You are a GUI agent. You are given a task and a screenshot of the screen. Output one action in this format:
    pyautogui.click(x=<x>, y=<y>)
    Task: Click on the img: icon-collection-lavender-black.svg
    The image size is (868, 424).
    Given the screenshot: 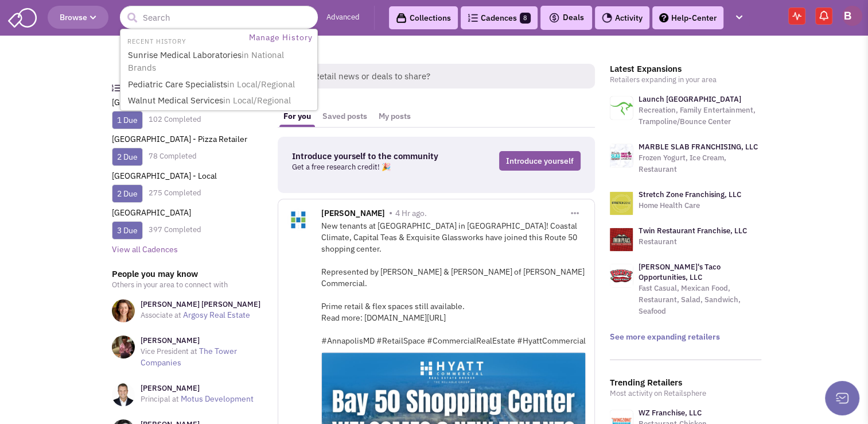 What is the action you would take?
    pyautogui.click(x=401, y=17)
    